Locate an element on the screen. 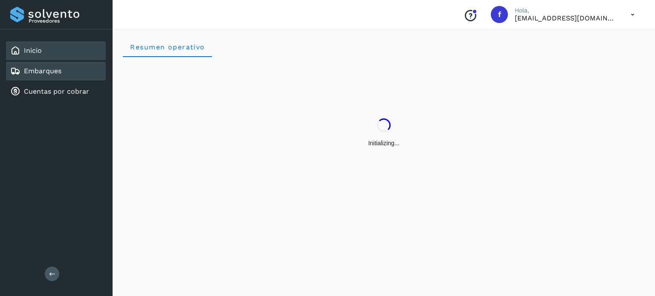 The height and width of the screenshot is (296, 655). a: Cuentas por cobrar is located at coordinates (56, 91).